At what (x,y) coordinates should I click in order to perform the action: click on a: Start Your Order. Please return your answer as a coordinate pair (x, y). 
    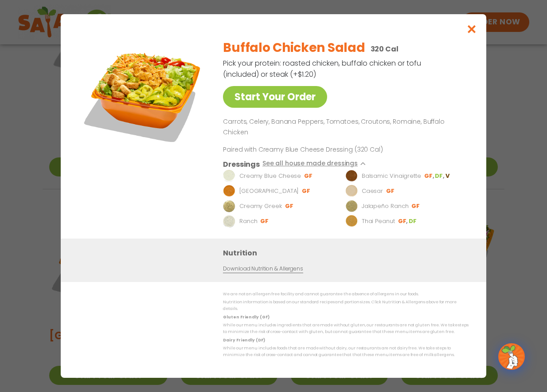
    Looking at the image, I should click on (275, 97).